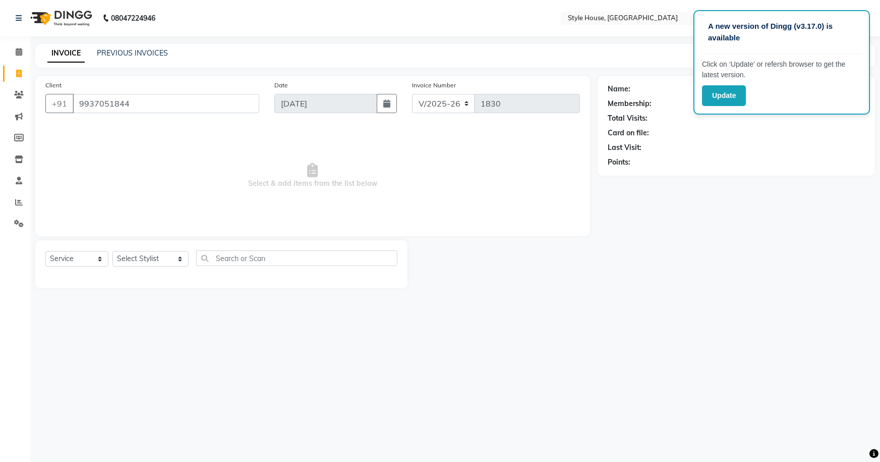 The height and width of the screenshot is (462, 880). Describe the element at coordinates (619, 162) in the screenshot. I see `div: Points:` at that location.